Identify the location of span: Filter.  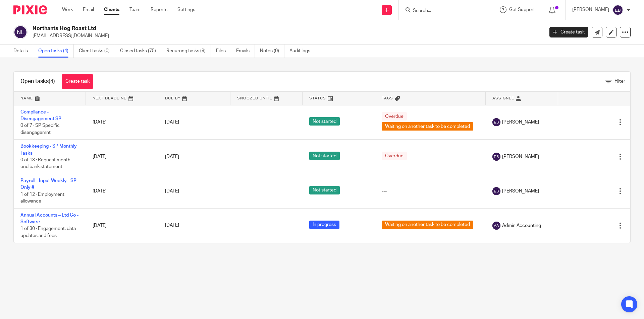
(620, 81).